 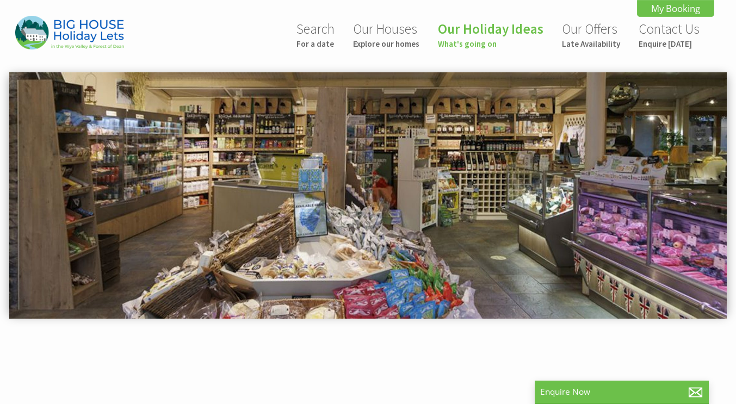 What do you see at coordinates (315, 34) in the screenshot?
I see `a: SearchFor a date` at bounding box center [315, 34].